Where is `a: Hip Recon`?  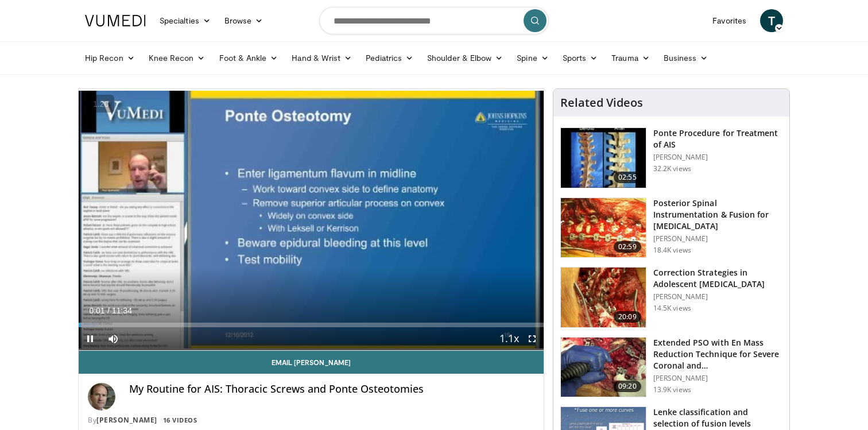
a: Hip Recon is located at coordinates (110, 58).